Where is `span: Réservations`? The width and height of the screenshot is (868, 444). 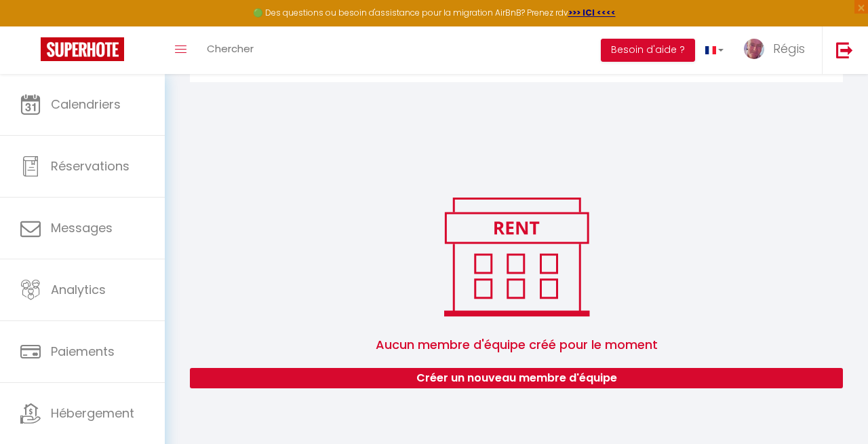
span: Réservations is located at coordinates (90, 165).